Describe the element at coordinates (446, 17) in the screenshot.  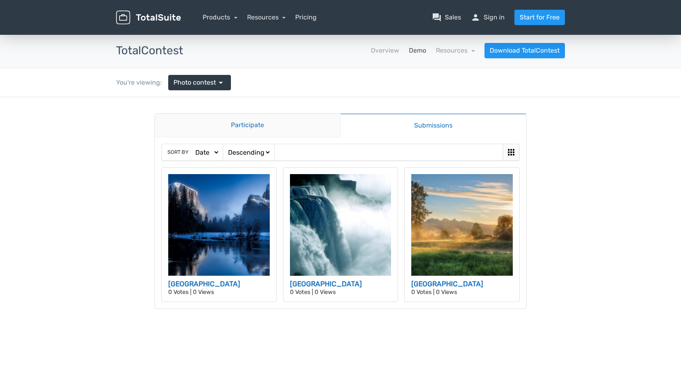
I see `a: question_answerSales` at that location.